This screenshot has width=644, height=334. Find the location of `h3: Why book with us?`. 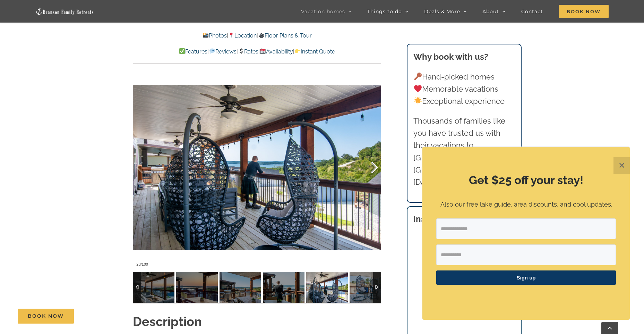

h3: Why book with us? is located at coordinates (464, 57).